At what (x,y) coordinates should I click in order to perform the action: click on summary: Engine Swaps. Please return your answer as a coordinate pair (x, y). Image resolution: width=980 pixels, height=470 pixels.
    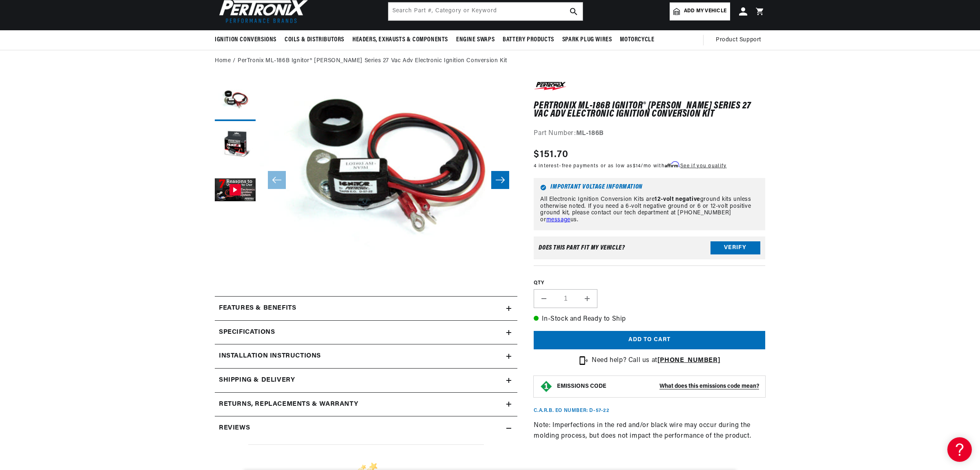
    Looking at the image, I should click on (475, 40).